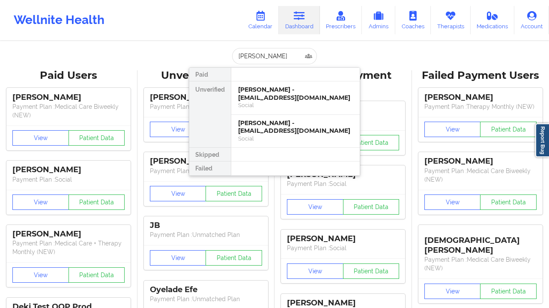 The height and width of the screenshot is (308, 549). What do you see at coordinates (68, 247) in the screenshot?
I see `p: Payment Plan : Medical Care + Therapy Monthly (NEW)` at bounding box center [68, 247].